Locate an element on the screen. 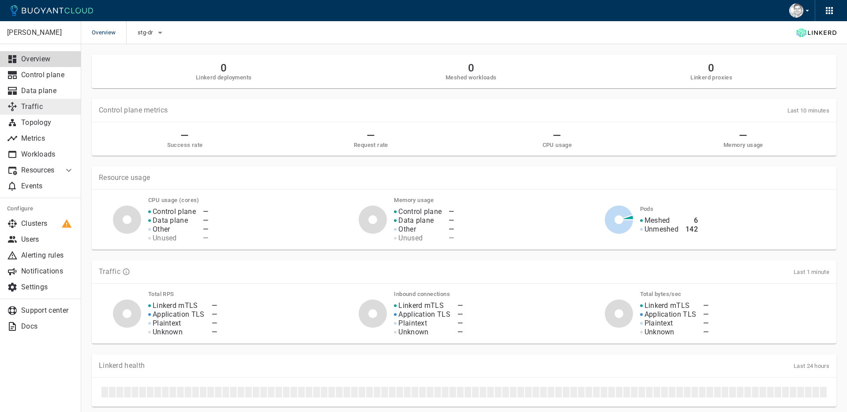 The width and height of the screenshot is (847, 412). p: Resources is located at coordinates (39, 170).